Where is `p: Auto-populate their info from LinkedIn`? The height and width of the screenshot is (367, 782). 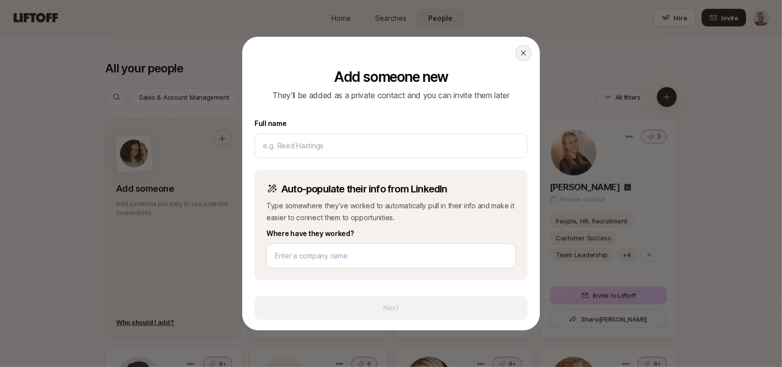 p: Auto-populate their info from LinkedIn is located at coordinates (364, 189).